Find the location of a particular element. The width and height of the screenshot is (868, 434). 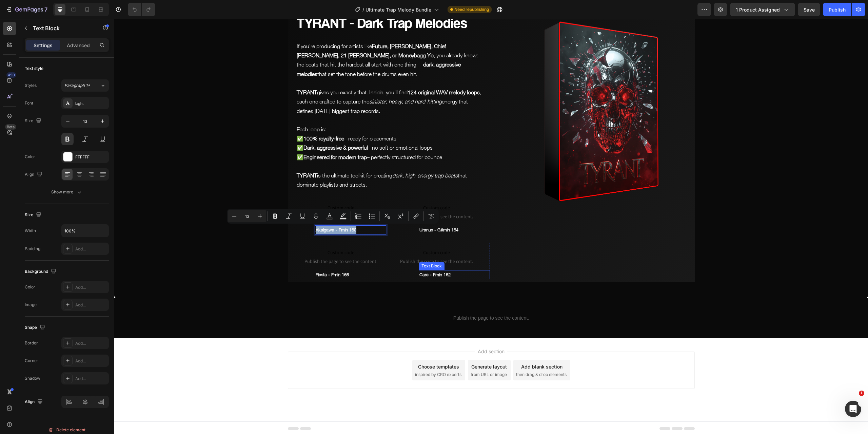

div: Add blank section is located at coordinates (428, 348).